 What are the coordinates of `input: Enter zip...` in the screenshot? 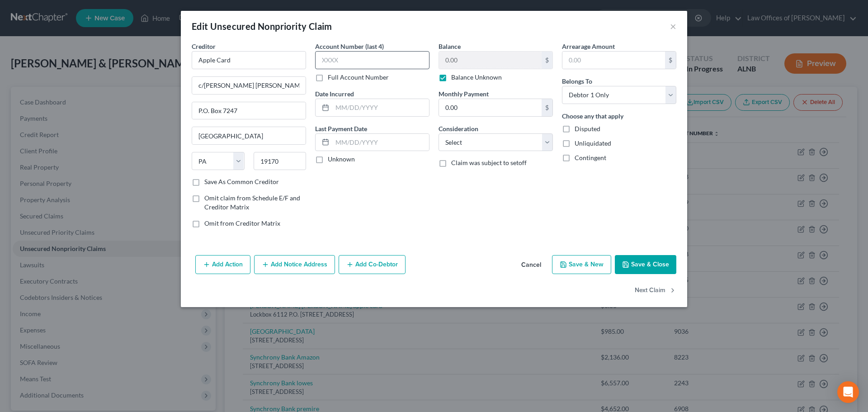 It's located at (280, 161).